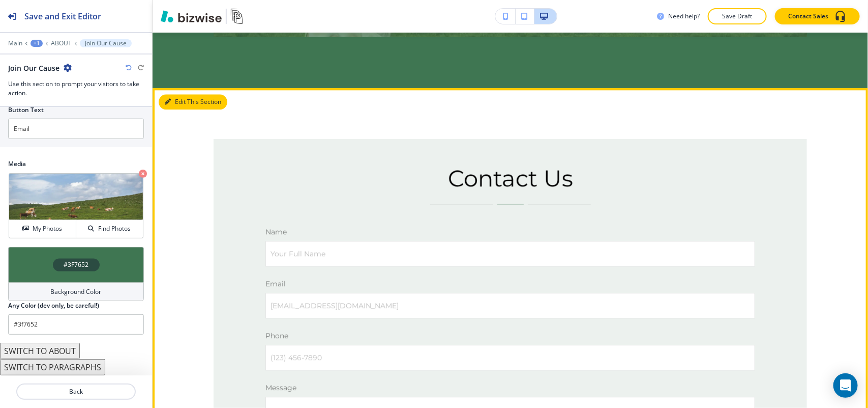 This screenshot has height=408, width=868. What do you see at coordinates (43, 229) in the screenshot?
I see `button: My Photos` at bounding box center [43, 229].